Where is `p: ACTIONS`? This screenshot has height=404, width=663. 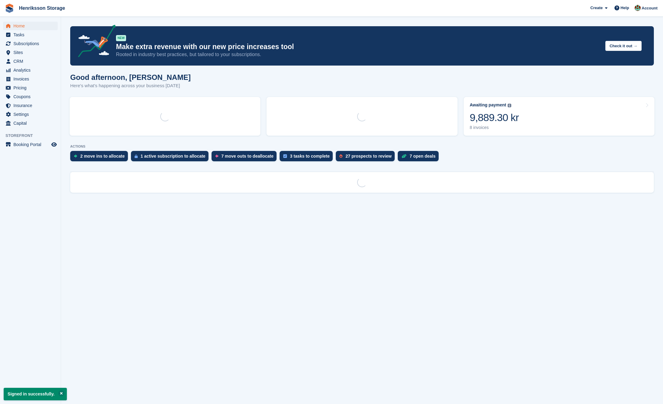 p: ACTIONS is located at coordinates (362, 146).